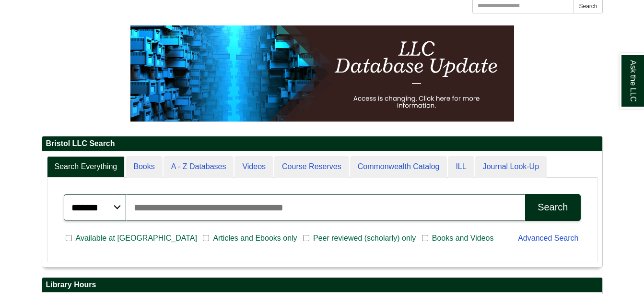 This screenshot has width=644, height=294. I want to click on span: Books and Videos, so click(463, 238).